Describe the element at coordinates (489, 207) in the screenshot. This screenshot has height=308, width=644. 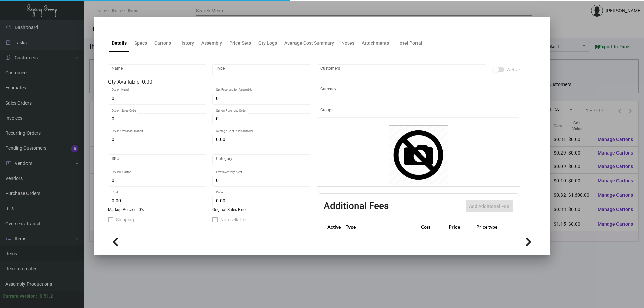
I see `span: Add Additional Fee` at that location.